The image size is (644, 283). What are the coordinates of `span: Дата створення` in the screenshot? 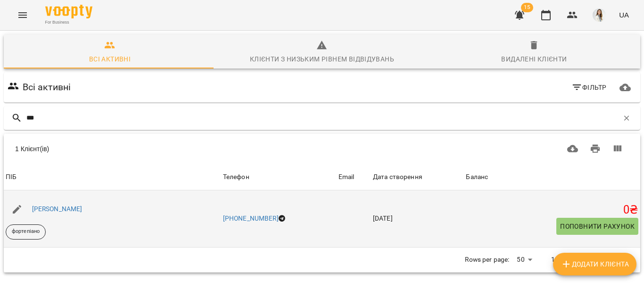 It's located at (418, 177).